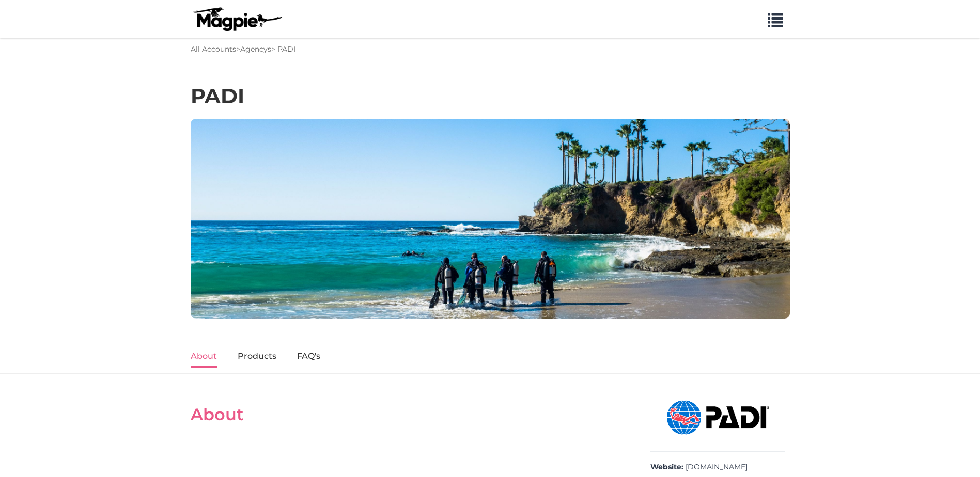 The image size is (980, 477). What do you see at coordinates (217, 96) in the screenshot?
I see `h1: PADI` at bounding box center [217, 96].